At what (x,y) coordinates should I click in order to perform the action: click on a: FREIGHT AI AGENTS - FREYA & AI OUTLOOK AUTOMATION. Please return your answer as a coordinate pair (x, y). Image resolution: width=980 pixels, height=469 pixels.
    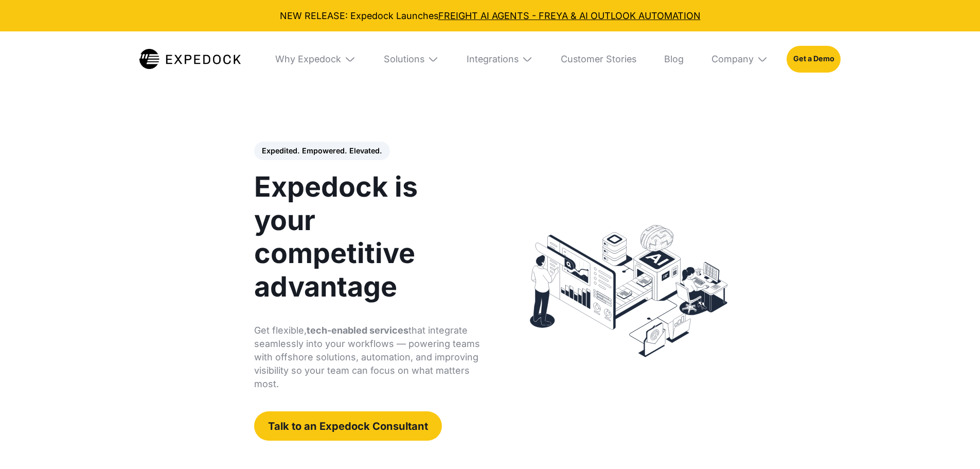
    Looking at the image, I should click on (569, 15).